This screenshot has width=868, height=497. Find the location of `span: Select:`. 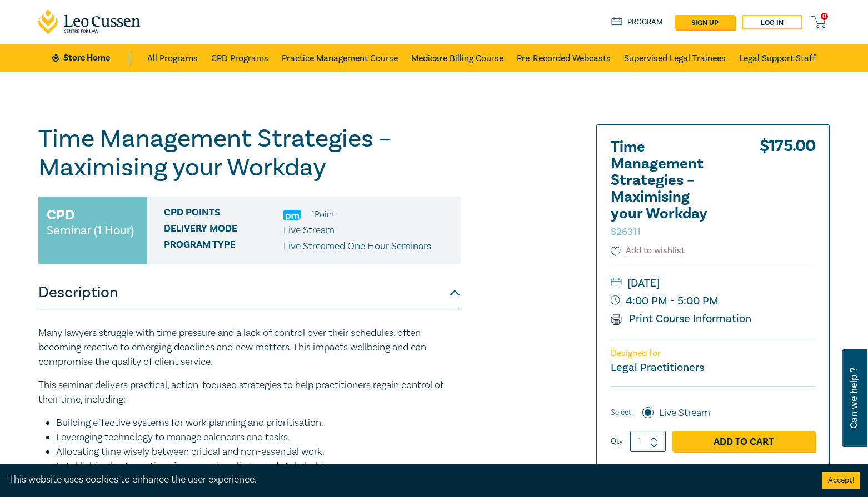

span: Select: is located at coordinates (621, 413).